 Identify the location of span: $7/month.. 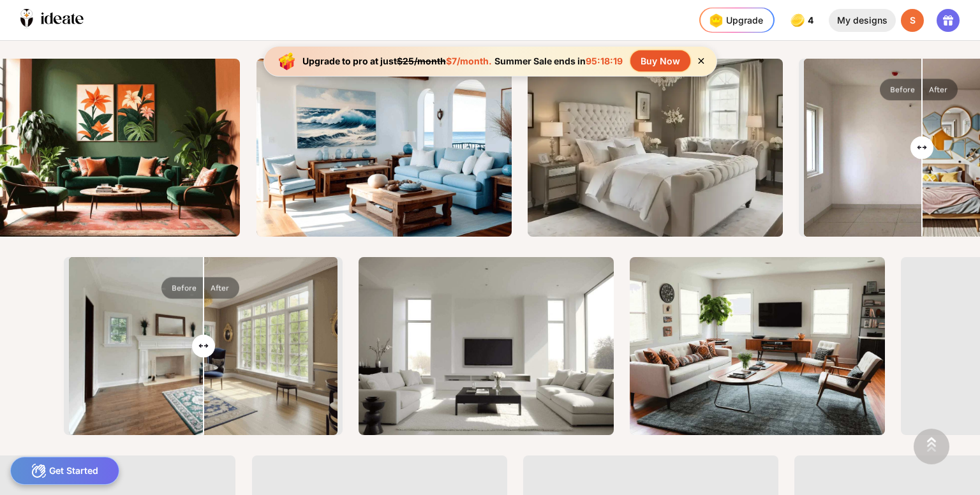
(469, 61).